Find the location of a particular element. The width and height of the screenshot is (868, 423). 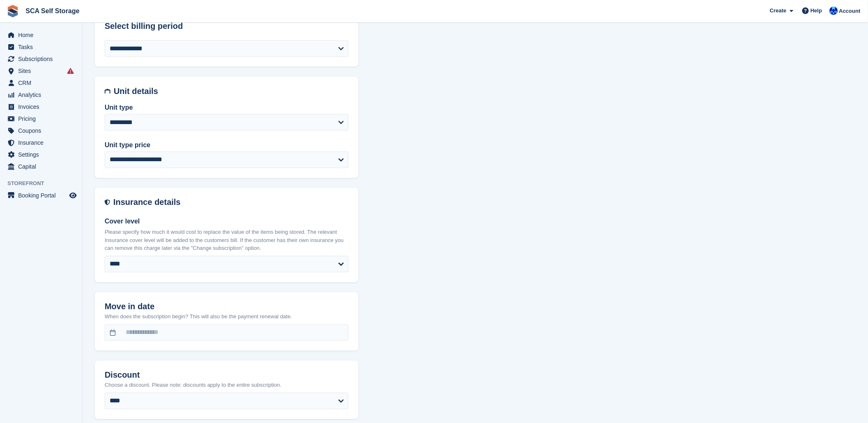

span: Insurance is located at coordinates (43, 143).